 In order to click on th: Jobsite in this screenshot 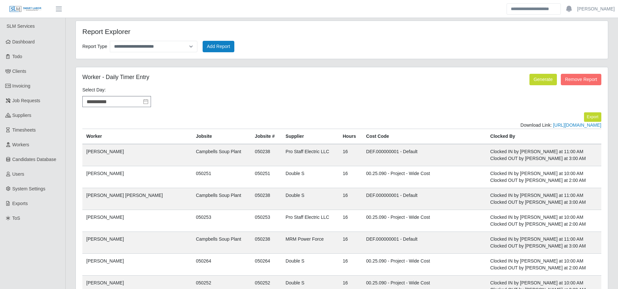, I will do `click(221, 136)`.